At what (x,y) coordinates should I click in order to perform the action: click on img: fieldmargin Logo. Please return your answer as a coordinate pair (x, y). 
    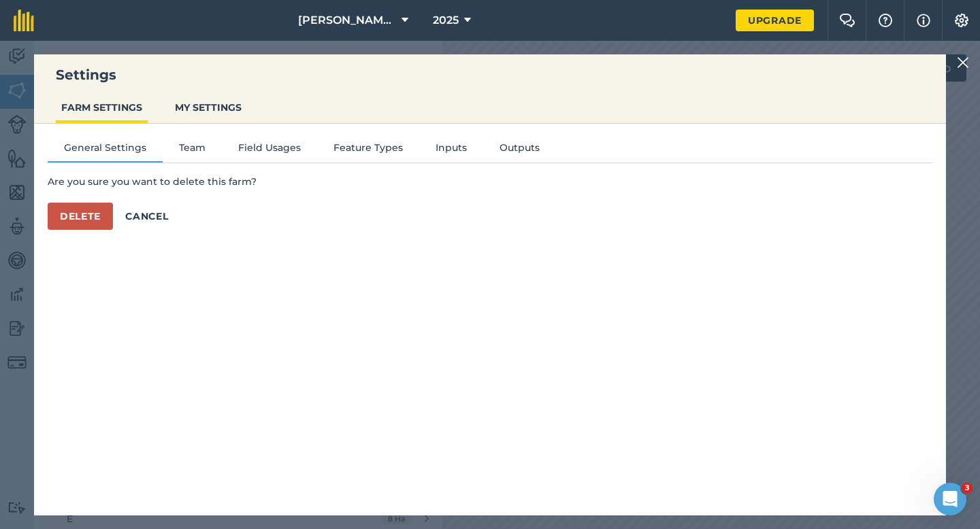
    Looking at the image, I should click on (24, 20).